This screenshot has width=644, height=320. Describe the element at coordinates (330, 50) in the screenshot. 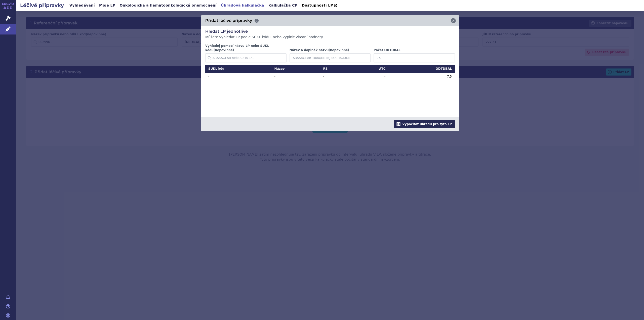

I see `label: Název a doplněk názvu` at that location.